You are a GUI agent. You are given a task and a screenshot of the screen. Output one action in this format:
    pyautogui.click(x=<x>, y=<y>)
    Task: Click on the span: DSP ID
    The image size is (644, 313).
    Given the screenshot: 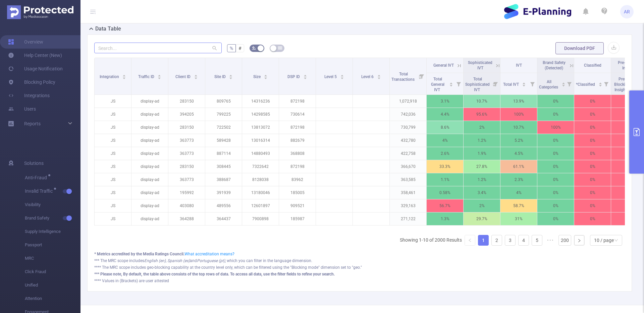 What is the action you would take?
    pyautogui.click(x=294, y=77)
    